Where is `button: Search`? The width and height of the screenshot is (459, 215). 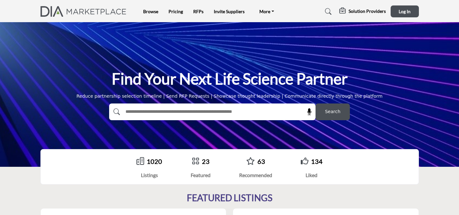 button: Search is located at coordinates (333, 112).